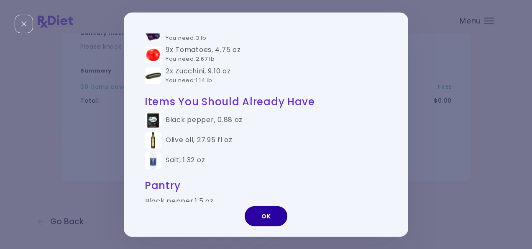 The height and width of the screenshot is (249, 532). Describe the element at coordinates (203, 54) in the screenshot. I see `div: 9x Tomatoes , 4.75 oz` at that location.